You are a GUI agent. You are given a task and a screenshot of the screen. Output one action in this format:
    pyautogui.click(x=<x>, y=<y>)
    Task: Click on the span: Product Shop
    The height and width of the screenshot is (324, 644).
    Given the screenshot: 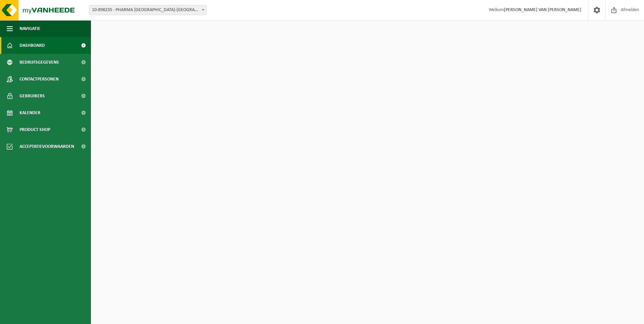 What is the action you would take?
    pyautogui.click(x=35, y=130)
    